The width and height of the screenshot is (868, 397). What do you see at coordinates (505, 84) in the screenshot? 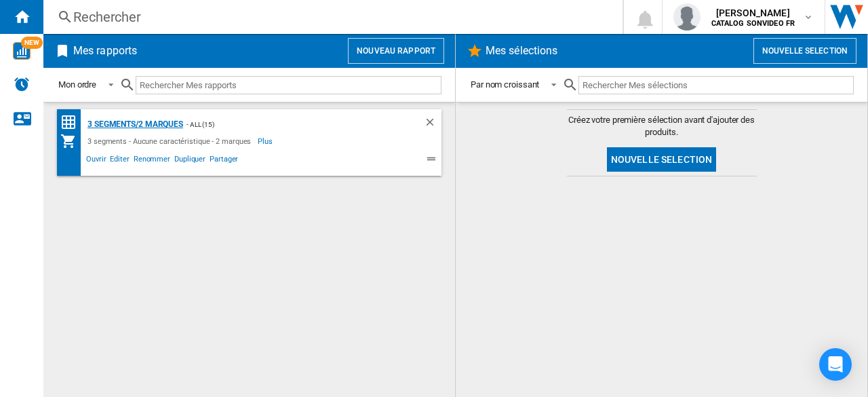
I see `div: Par nom croissant` at bounding box center [505, 84].